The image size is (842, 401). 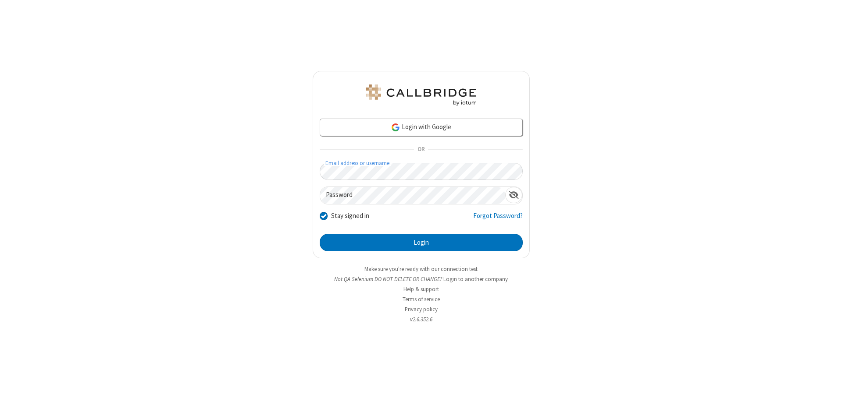 I want to click on img: google-icon.png, so click(x=395, y=128).